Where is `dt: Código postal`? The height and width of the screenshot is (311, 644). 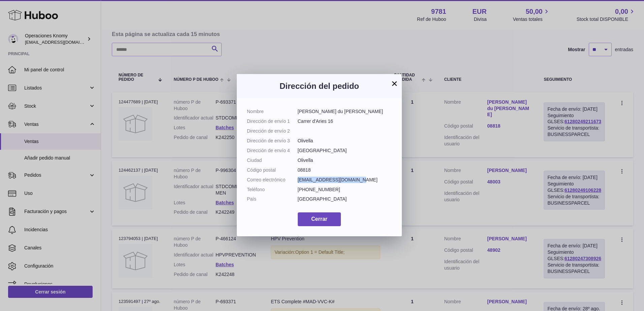 dt: Código postal is located at coordinates (272, 170).